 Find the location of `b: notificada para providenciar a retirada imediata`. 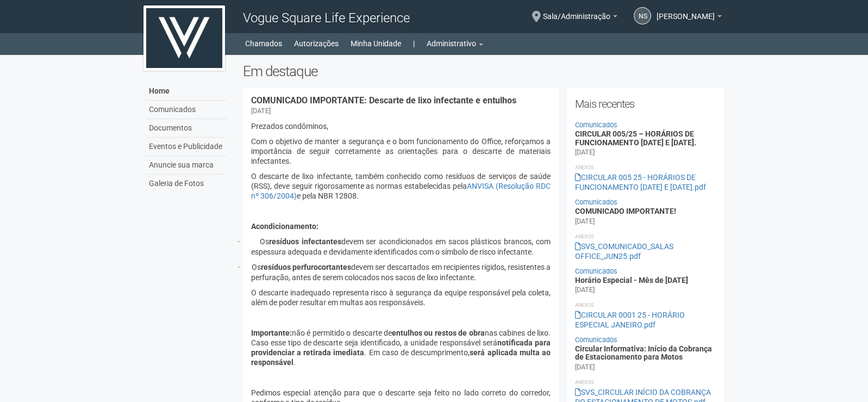

b: notificada para providenciar a retirada imediata is located at coordinates (401, 347).